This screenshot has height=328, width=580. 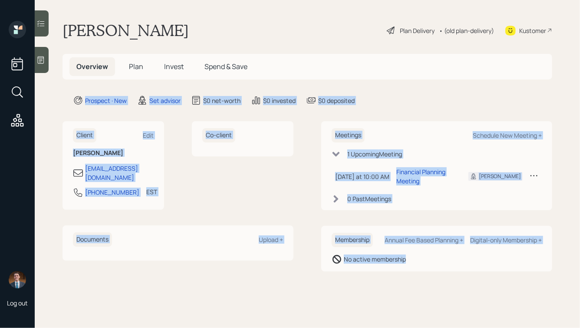 I want to click on div: $0 invested, so click(x=279, y=100).